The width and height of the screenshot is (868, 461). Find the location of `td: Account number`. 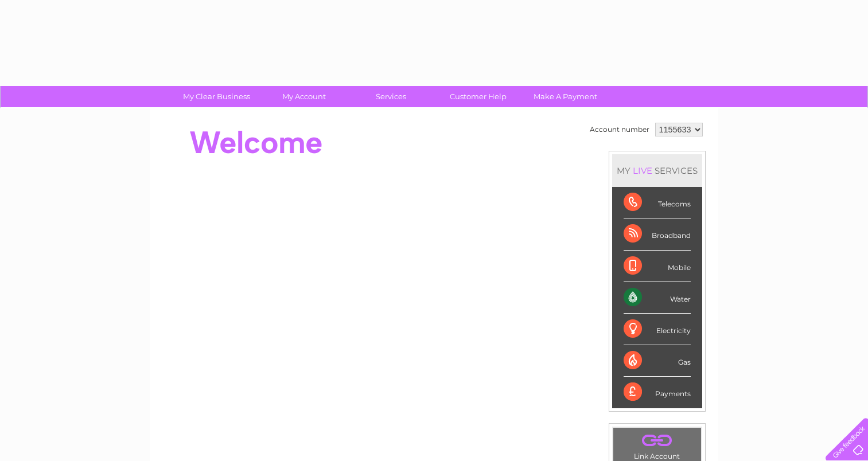

td: Account number is located at coordinates (619, 130).